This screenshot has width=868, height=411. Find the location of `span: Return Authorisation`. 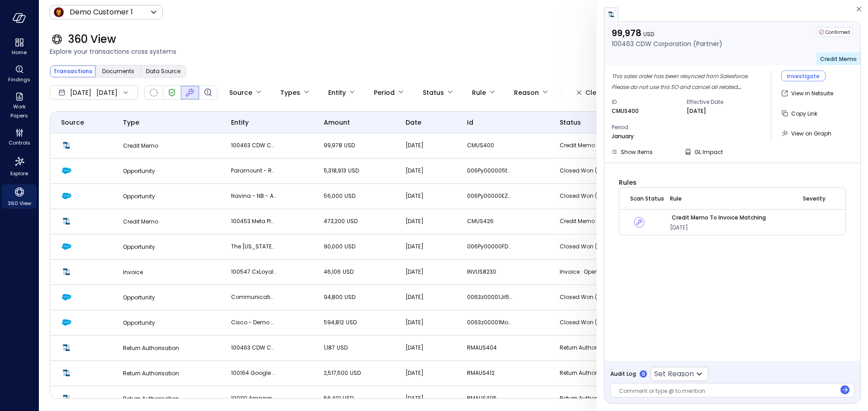

span: Return Authorisation is located at coordinates (151, 373).